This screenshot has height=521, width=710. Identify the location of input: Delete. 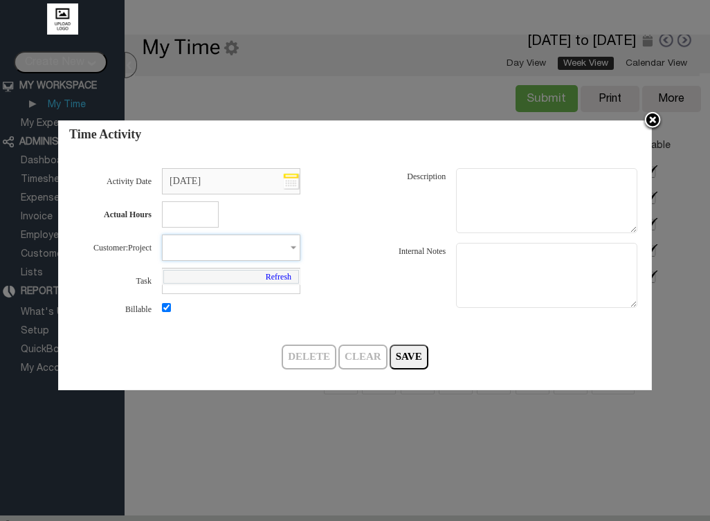
(309, 357).